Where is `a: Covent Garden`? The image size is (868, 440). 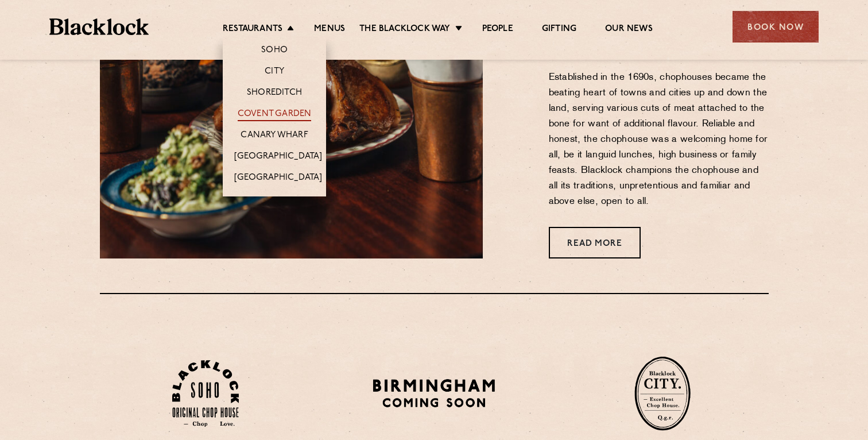
a: Covent Garden is located at coordinates (274, 115).